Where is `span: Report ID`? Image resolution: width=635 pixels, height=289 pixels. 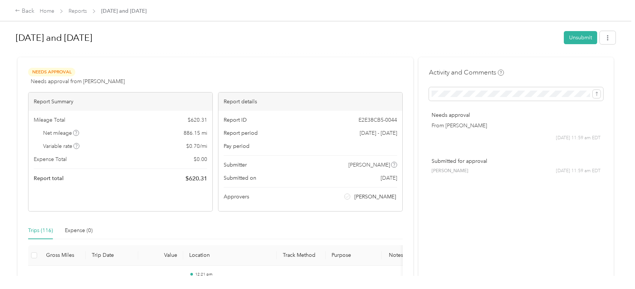
span: Report ID is located at coordinates (235, 120).